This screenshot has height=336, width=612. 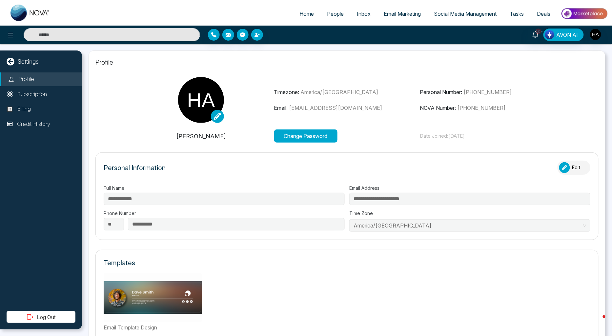 I want to click on span: Email Marketing, so click(x=402, y=14).